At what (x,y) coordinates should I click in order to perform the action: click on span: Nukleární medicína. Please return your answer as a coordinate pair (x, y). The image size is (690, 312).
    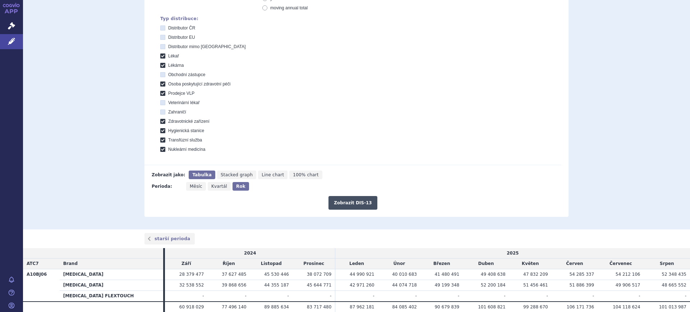
    Looking at the image, I should click on (187, 150).